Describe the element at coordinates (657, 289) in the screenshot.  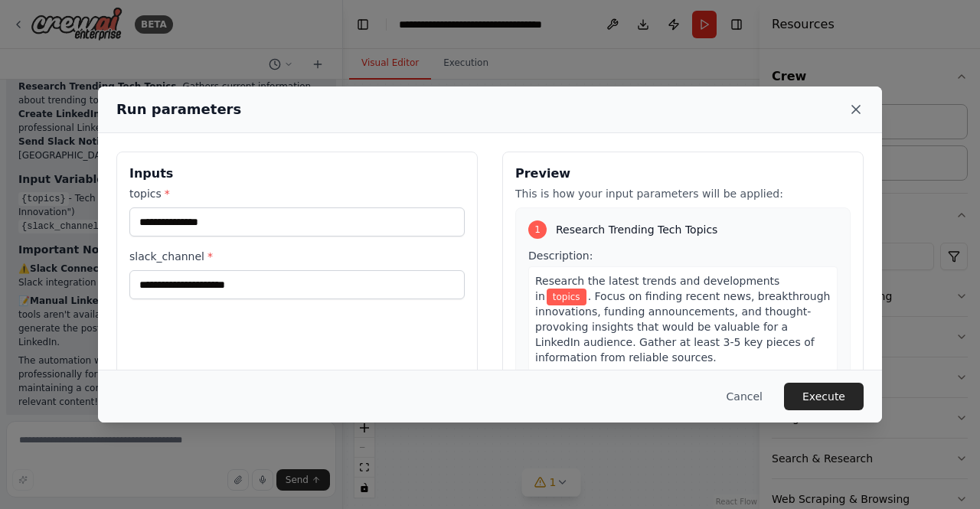
I see `span: Research the latest trends and developments in` at that location.